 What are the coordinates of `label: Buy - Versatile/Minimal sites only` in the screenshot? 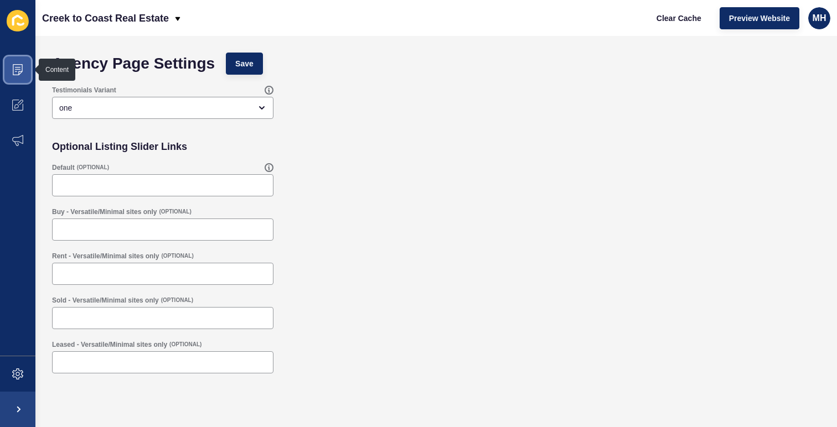 It's located at (104, 212).